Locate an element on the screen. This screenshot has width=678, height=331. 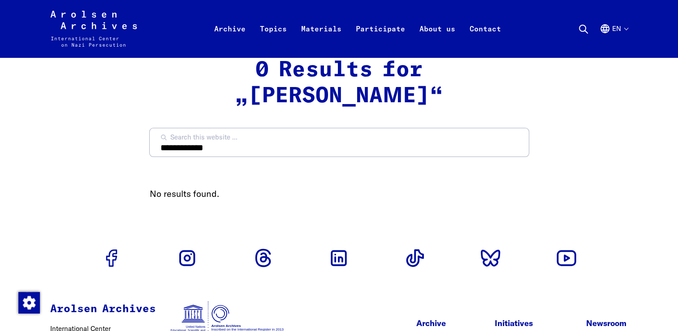
a: Go to Youtube profile is located at coordinates (566, 258).